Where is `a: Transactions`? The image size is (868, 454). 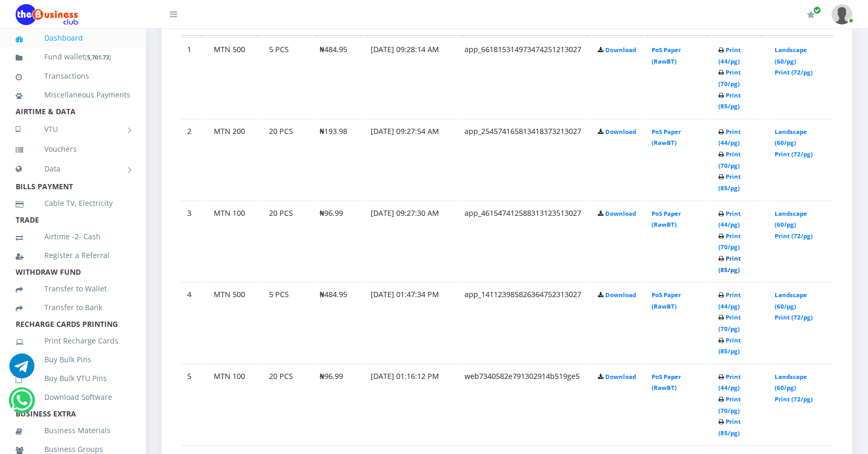
a: Transactions is located at coordinates (73, 76).